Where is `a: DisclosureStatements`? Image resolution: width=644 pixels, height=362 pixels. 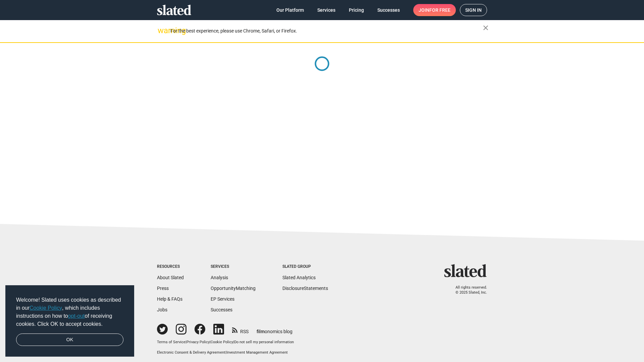 a: DisclosureStatements is located at coordinates (305, 289).